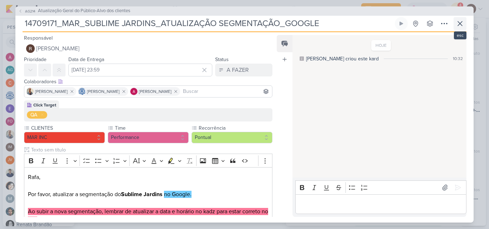 This screenshot has width=489, height=229. Describe the element at coordinates (148, 178) in the screenshot. I see `p: Rafa,` at that location.